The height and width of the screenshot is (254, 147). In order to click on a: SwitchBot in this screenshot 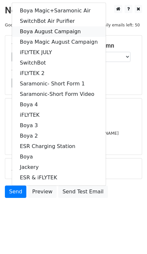, I will do `click(59, 63)`.